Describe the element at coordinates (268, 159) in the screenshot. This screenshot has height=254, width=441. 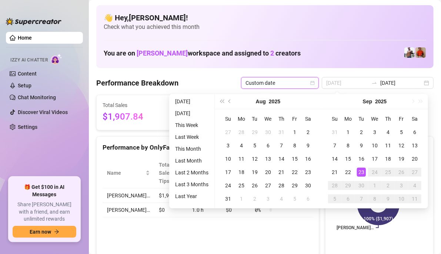
I see `td: 2025-08-13` at that location.